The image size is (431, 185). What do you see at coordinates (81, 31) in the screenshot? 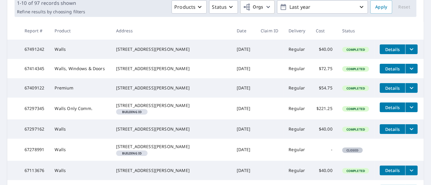
I see `th: Product` at bounding box center [81, 31].